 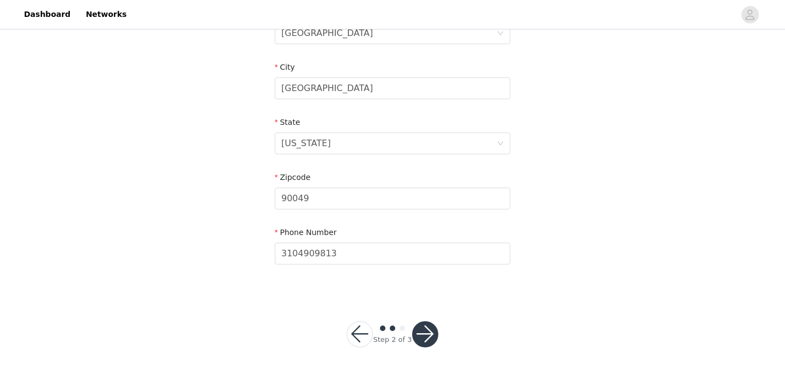 What do you see at coordinates (284, 67) in the screenshot?
I see `label: City` at bounding box center [284, 67].